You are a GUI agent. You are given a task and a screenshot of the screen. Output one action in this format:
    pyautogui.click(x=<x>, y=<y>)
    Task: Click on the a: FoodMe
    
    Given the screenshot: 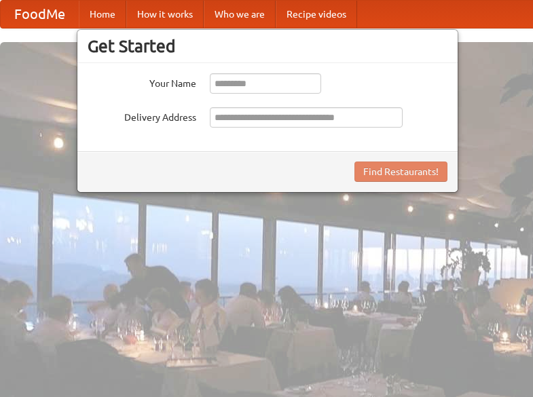 What is the action you would take?
    pyautogui.click(x=39, y=14)
    